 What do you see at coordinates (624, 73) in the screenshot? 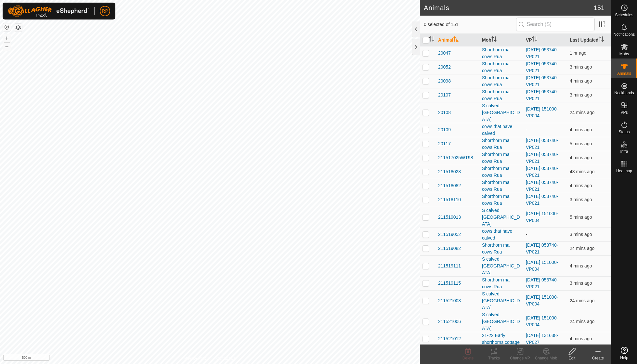
I see `span: Animals` at bounding box center [624, 73].